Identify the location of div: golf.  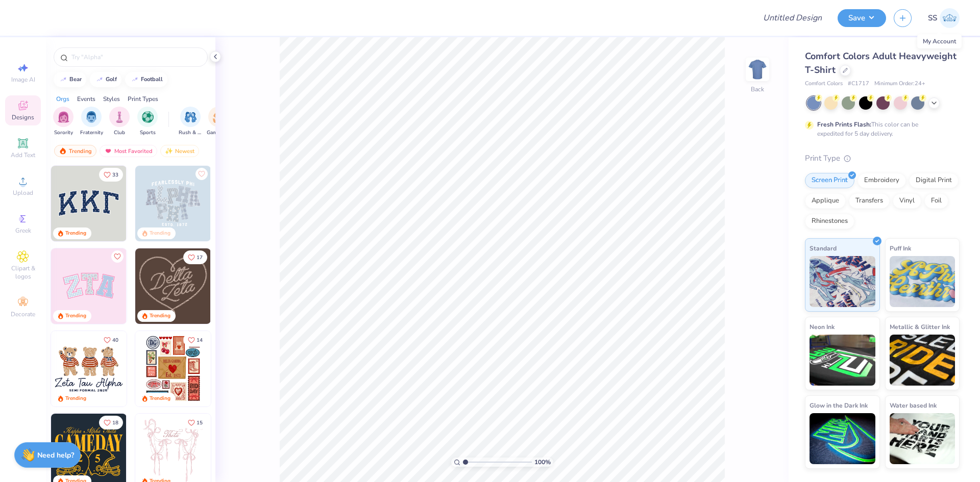
(112, 79).